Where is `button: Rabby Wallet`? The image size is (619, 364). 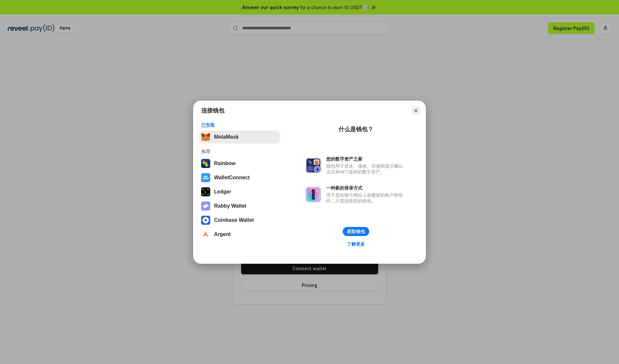
button: Rabby Wallet is located at coordinates (239, 206).